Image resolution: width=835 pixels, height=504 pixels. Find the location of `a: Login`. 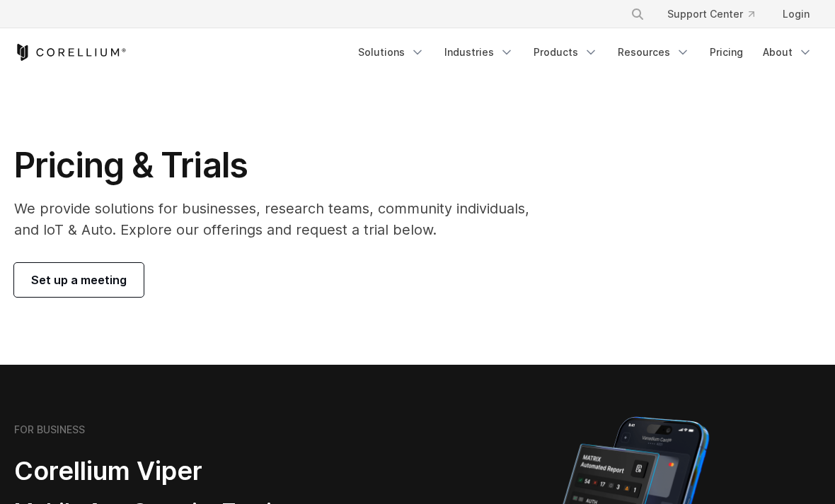

a: Login is located at coordinates (796, 14).